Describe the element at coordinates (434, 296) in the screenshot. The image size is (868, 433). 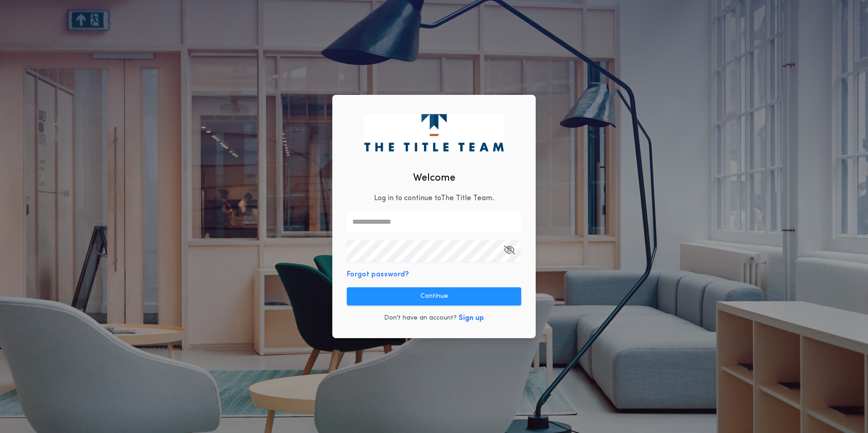
I see `button: Continue` at that location.